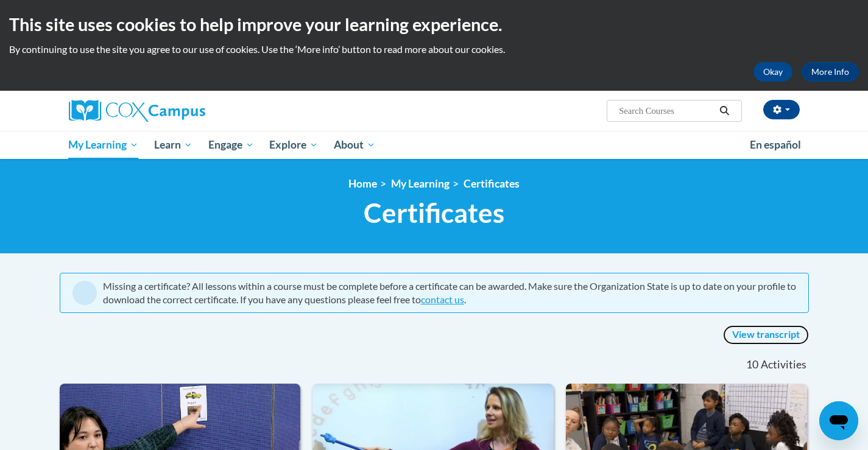 This screenshot has height=450, width=868. What do you see at coordinates (231, 145) in the screenshot?
I see `a: Engage` at bounding box center [231, 145].